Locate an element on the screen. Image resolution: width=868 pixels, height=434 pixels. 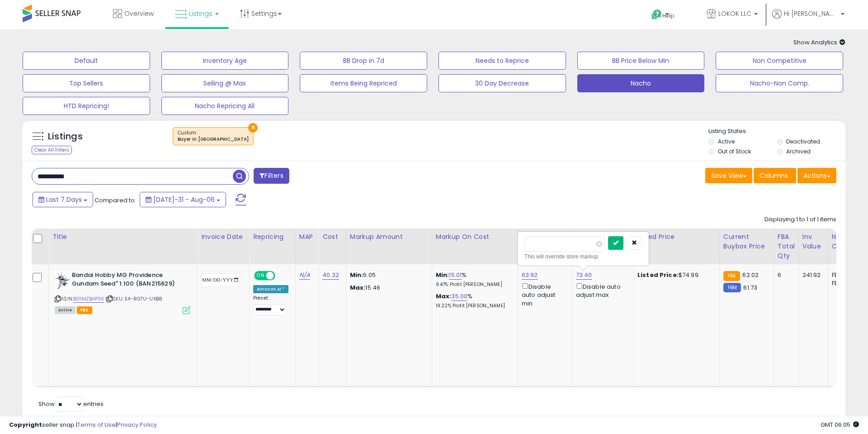
a: Privacy Policy is located at coordinates (137, 424).